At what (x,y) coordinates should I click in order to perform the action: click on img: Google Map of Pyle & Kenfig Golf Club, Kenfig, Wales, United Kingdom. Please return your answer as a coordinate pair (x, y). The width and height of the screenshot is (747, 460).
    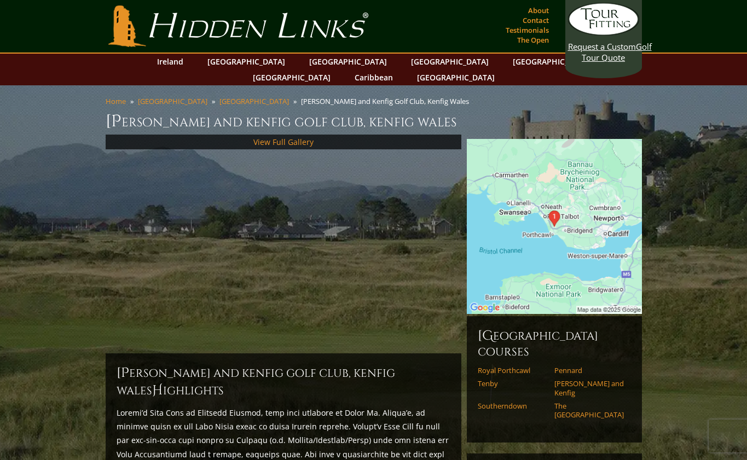
    Looking at the image, I should click on (555, 227).